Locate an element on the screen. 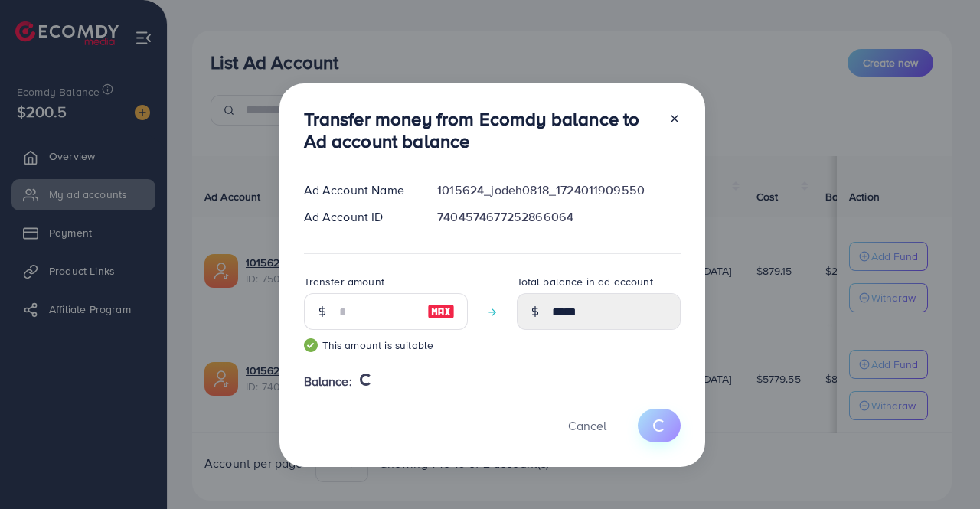 This screenshot has height=509, width=980. h3: Transfer money from Ecomdy balance to Ad account balance is located at coordinates (480, 130).